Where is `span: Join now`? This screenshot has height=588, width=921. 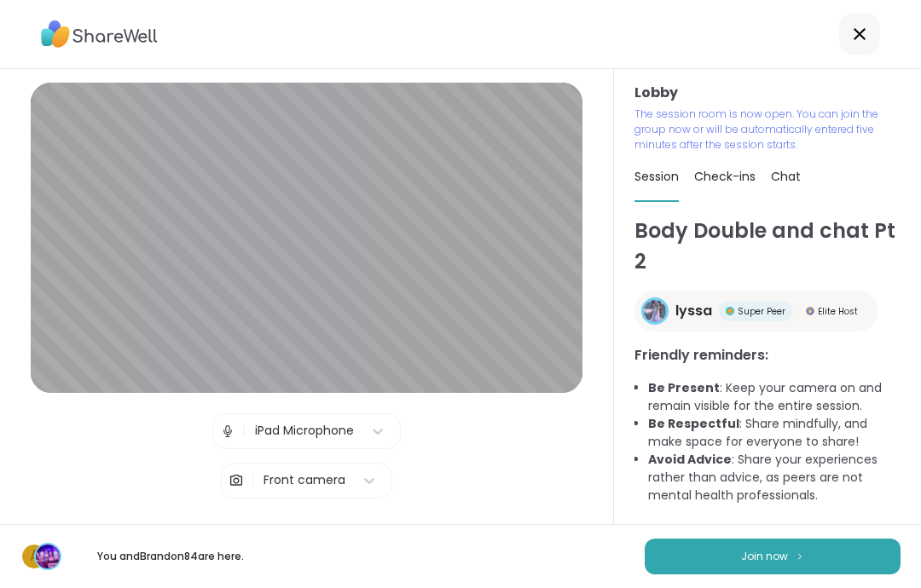 span: Join now is located at coordinates (764, 557).